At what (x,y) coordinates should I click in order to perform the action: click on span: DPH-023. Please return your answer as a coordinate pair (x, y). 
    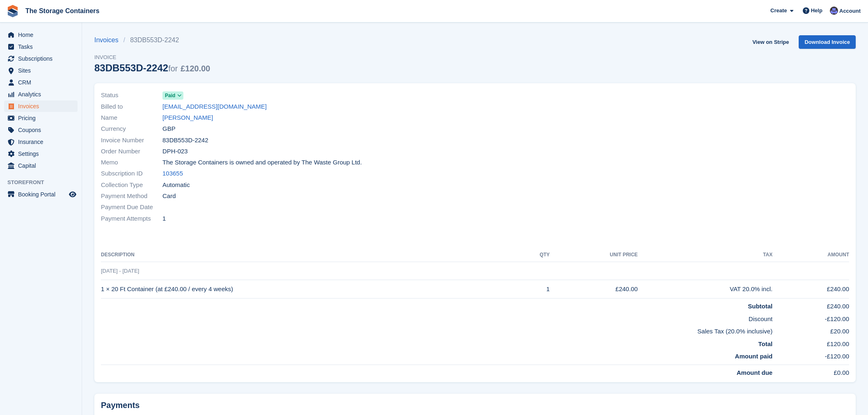
    Looking at the image, I should click on (175, 152).